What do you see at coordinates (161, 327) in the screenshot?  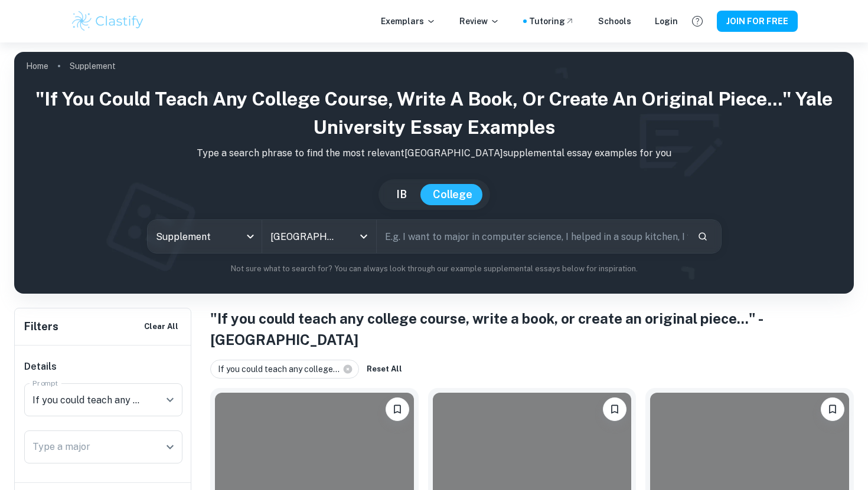 I see `button: Clear All` at bounding box center [161, 327].